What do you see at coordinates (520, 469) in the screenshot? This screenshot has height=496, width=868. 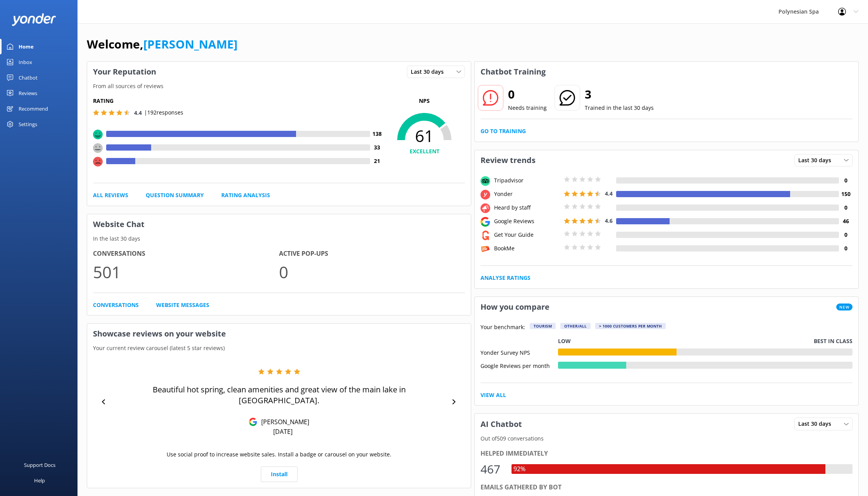 I see `div: 92%` at bounding box center [520, 469].